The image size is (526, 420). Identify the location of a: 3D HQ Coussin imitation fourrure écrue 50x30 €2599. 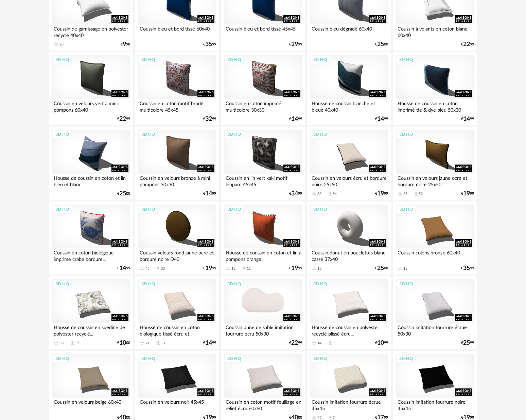
(435, 314).